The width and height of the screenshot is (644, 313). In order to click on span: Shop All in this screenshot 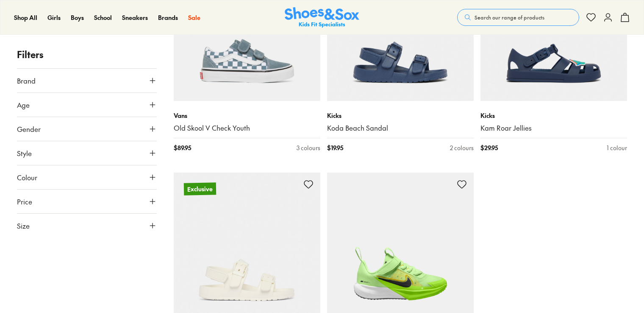, I will do `click(25, 18)`.